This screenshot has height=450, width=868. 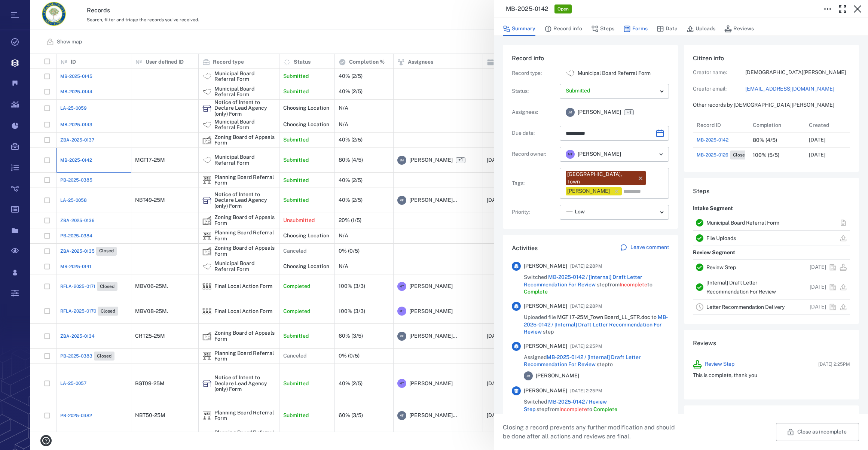 What do you see at coordinates (605, 317) in the screenshot?
I see `span: MGT 17-25M_Town Board_LL_STR.doc` at bounding box center [605, 317].